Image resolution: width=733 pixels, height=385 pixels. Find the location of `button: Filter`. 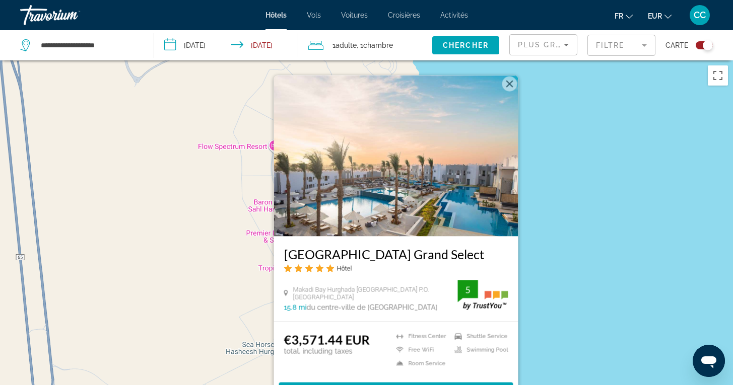

button: Filter is located at coordinates (621, 45).